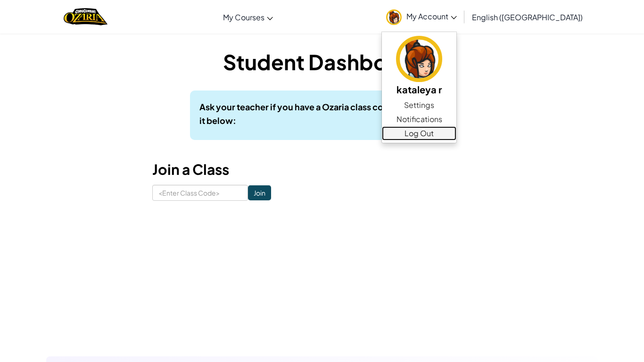  Describe the element at coordinates (432, 16) in the screenshot. I see `span: My Account` at that location.